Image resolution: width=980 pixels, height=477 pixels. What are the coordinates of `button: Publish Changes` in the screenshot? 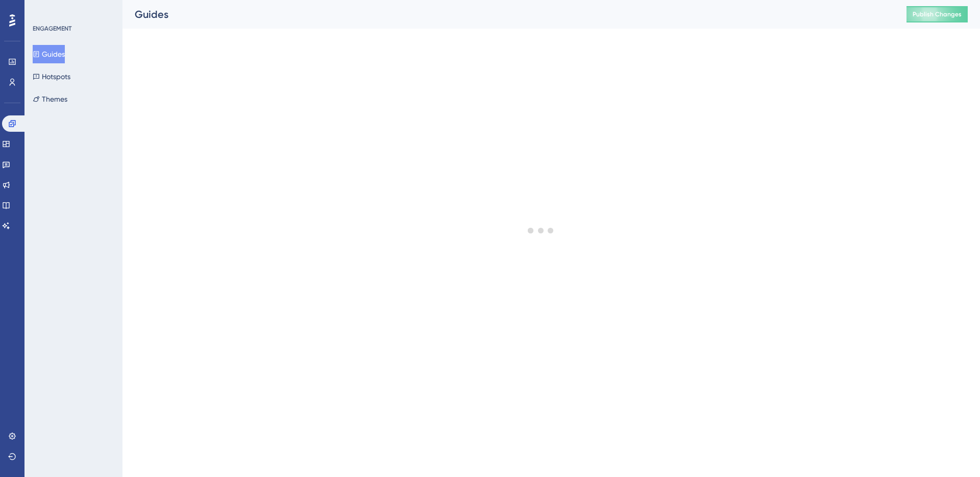 It's located at (937, 15).